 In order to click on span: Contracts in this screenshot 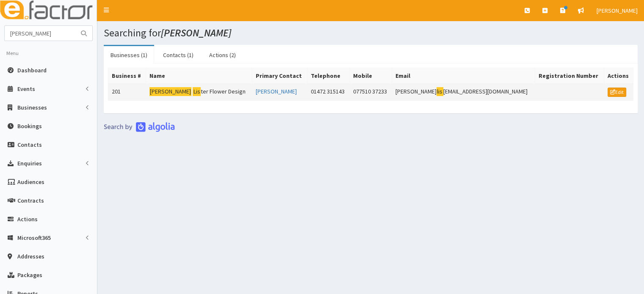, I will do `click(30, 200)`.